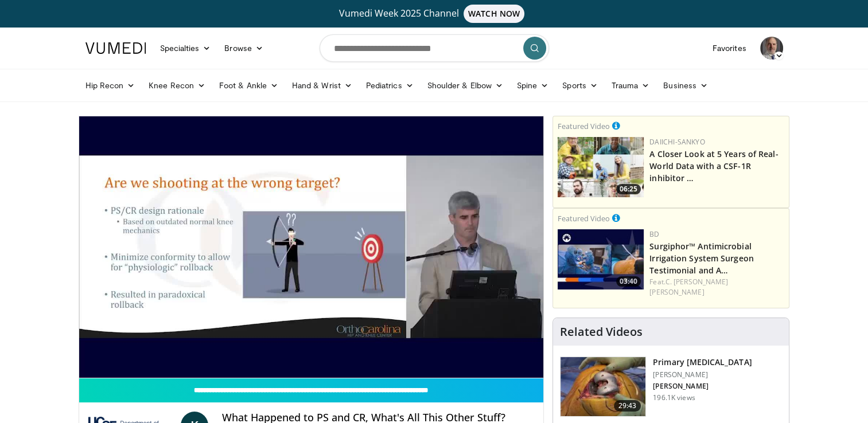 The width and height of the screenshot is (868, 423). Describe the element at coordinates (116, 48) in the screenshot. I see `img: VuMedi Logo` at that location.